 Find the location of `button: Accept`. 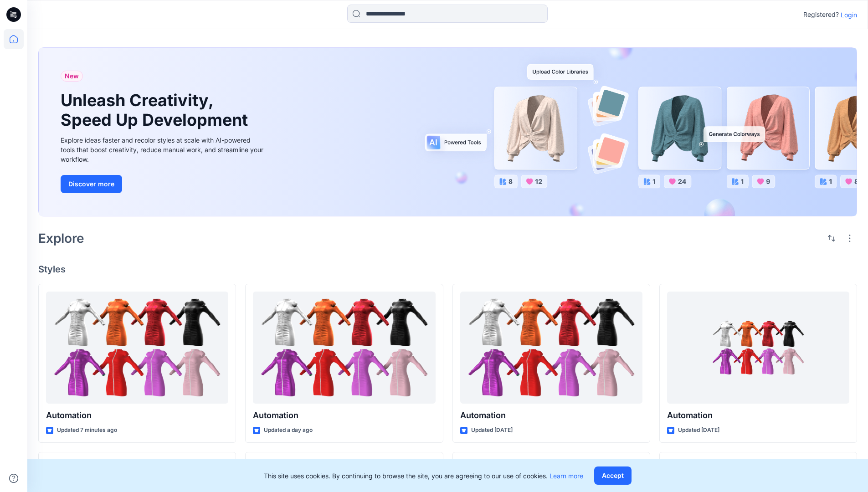

button: Accept is located at coordinates (613, 476).